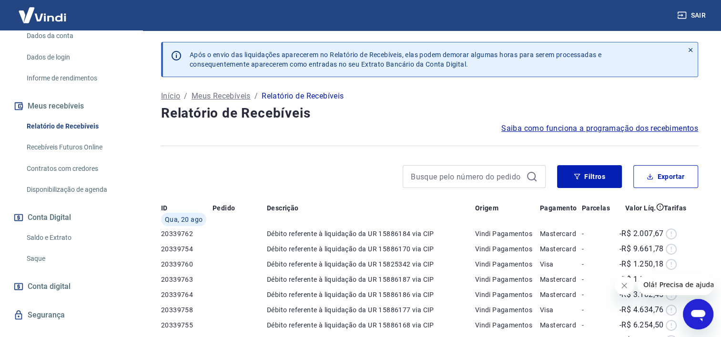  What do you see at coordinates (71, 287) in the screenshot?
I see `a: Conta digital` at bounding box center [71, 287].